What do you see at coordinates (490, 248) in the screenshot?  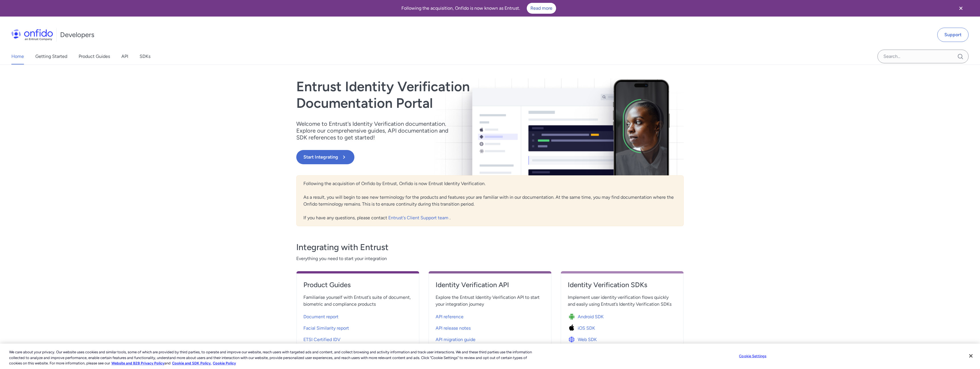 I see `h3: Integrating with Entrust` at bounding box center [490, 248].